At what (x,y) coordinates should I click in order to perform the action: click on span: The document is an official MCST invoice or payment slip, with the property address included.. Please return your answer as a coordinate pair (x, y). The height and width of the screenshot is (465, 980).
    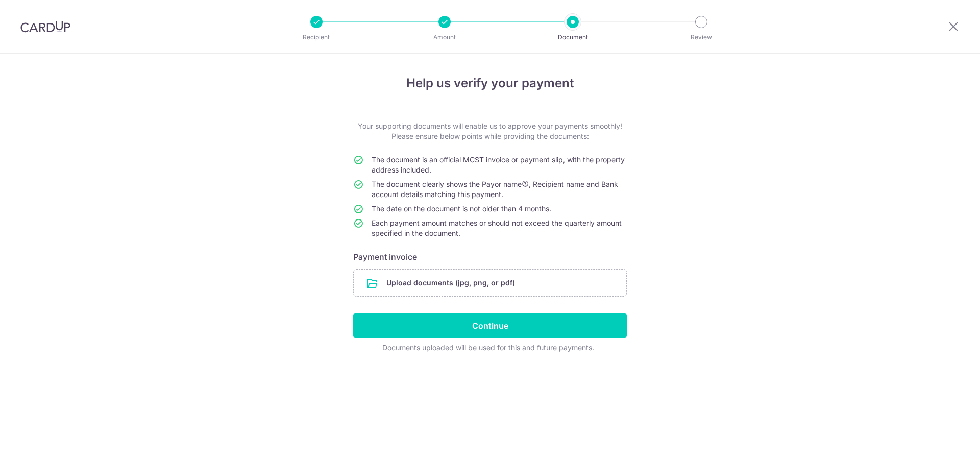
    Looking at the image, I should click on (498, 164).